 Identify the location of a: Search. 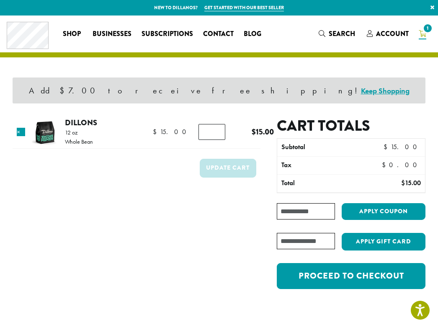
(338, 34).